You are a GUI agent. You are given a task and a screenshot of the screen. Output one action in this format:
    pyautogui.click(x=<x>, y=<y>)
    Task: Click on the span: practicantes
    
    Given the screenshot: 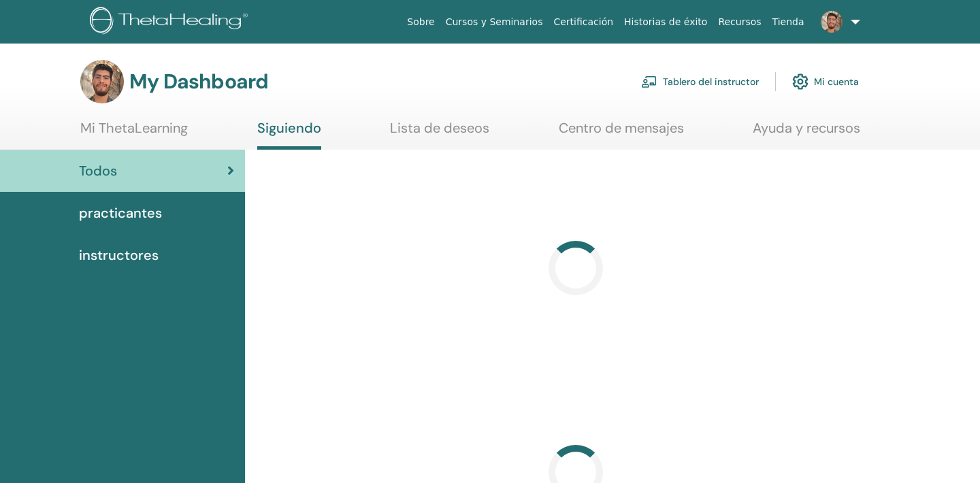 What is the action you would take?
    pyautogui.click(x=121, y=213)
    